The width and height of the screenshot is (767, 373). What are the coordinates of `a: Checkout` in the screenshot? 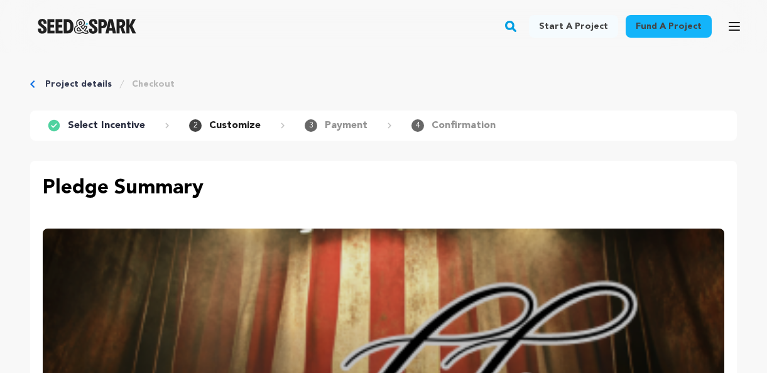 It's located at (153, 84).